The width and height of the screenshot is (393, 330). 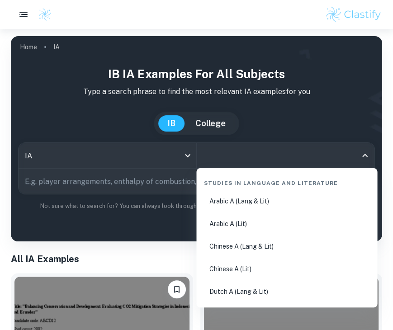 I want to click on p: Not sure what to search for? You can always look through our example Internal Assessments below f..., so click(x=196, y=206).